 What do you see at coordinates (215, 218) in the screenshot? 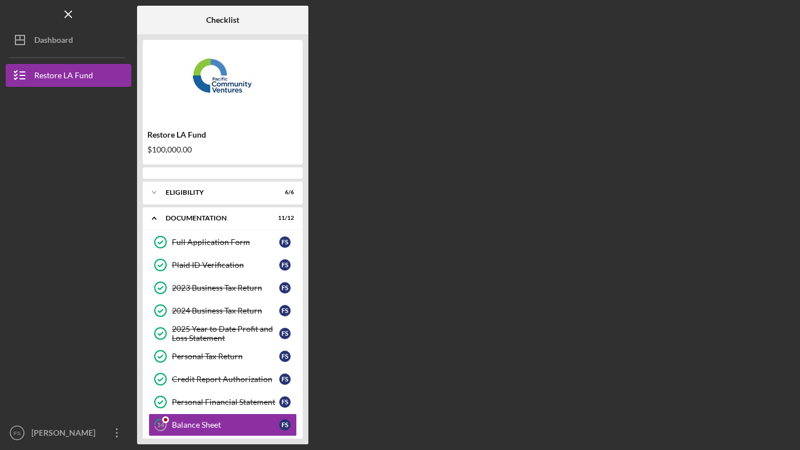
I see `div: Documentation` at bounding box center [215, 218].